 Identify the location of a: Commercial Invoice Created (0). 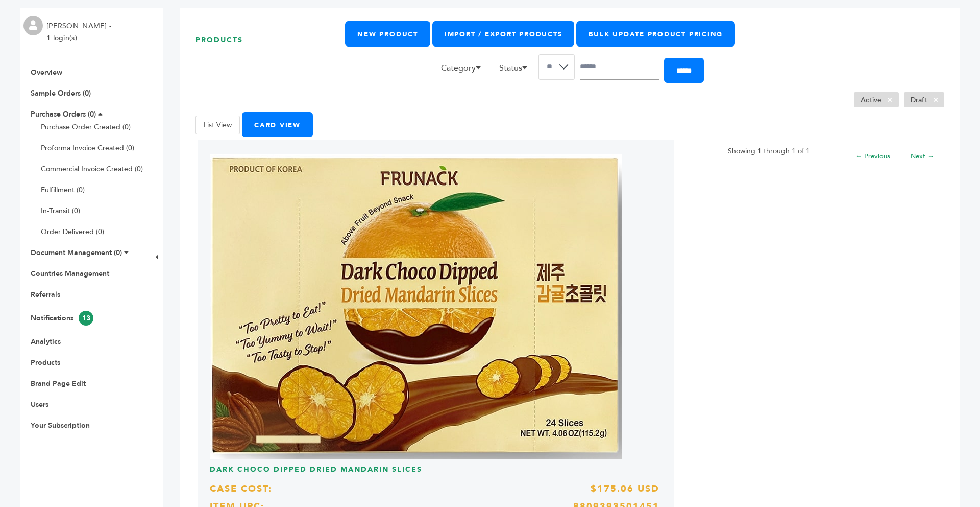
(92, 168).